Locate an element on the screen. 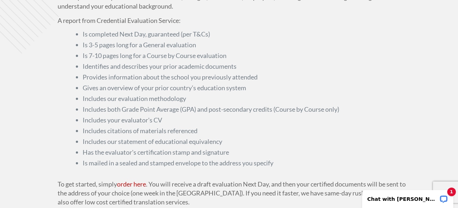 The width and height of the screenshot is (458, 208). li: Includes our statement of educational equivalency is located at coordinates (244, 141).